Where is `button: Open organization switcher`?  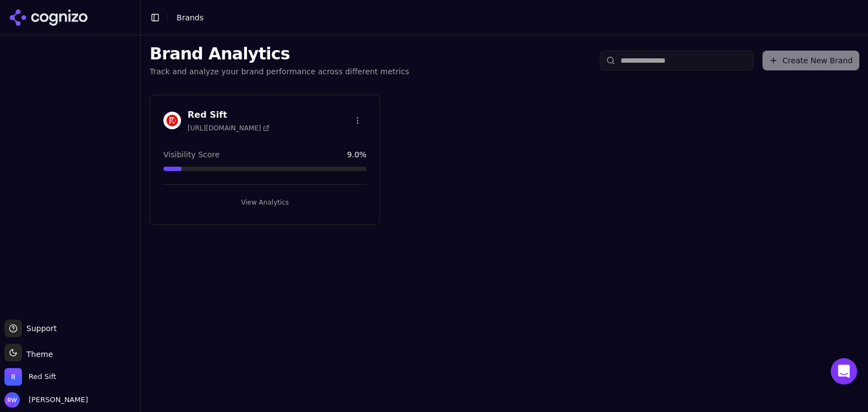
button: Open organization switcher is located at coordinates (30, 377).